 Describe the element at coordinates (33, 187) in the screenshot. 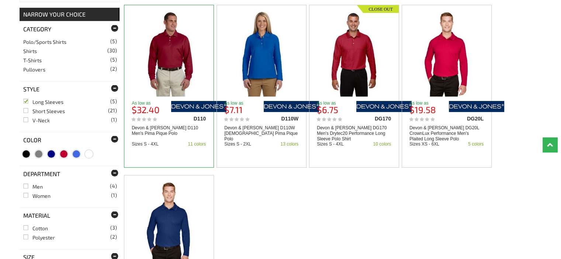

I see `a: Men(4)` at that location.